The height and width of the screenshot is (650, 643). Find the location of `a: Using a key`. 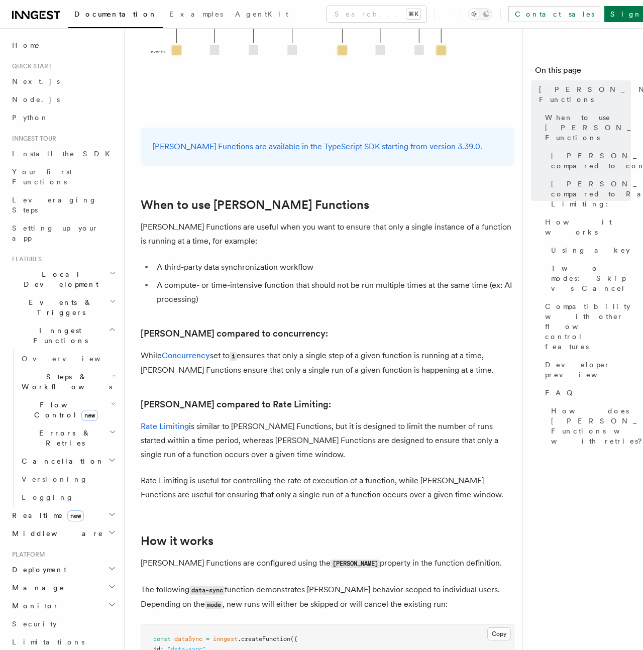

a: Using a key is located at coordinates (589, 250).